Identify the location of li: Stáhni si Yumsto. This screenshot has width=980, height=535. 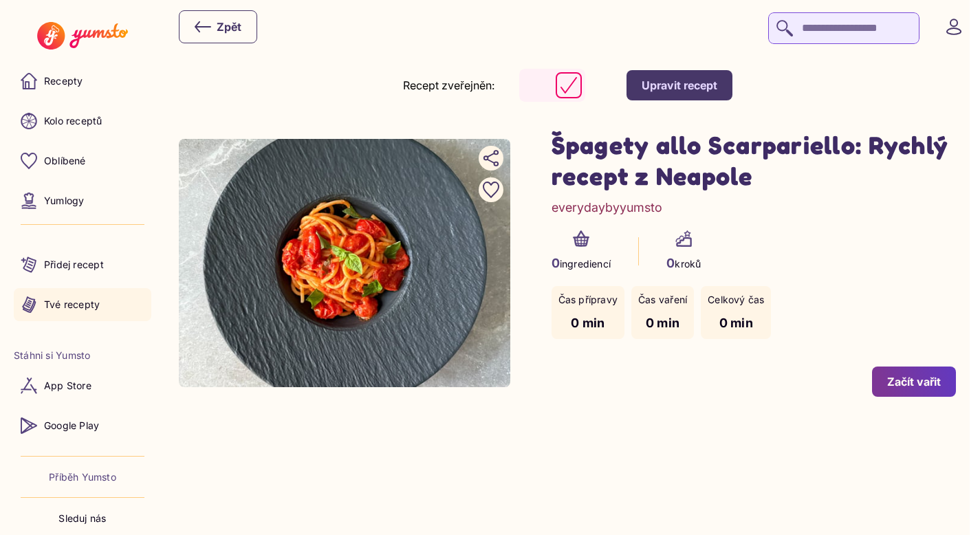
(82, 356).